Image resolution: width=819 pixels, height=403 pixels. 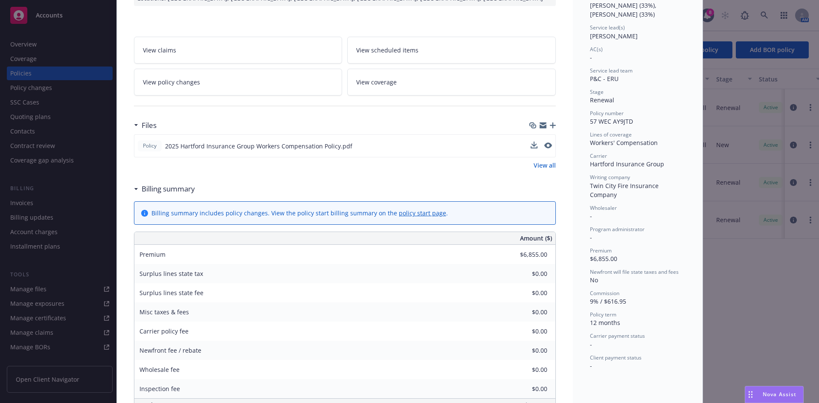 I want to click on a: View all, so click(x=545, y=165).